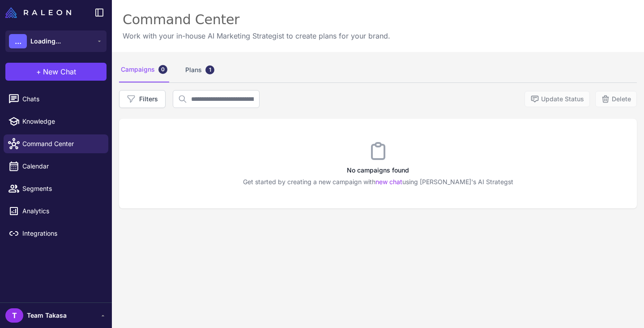 Image resolution: width=644 pixels, height=328 pixels. What do you see at coordinates (56, 234) in the screenshot?
I see `a: Integrations` at bounding box center [56, 234].